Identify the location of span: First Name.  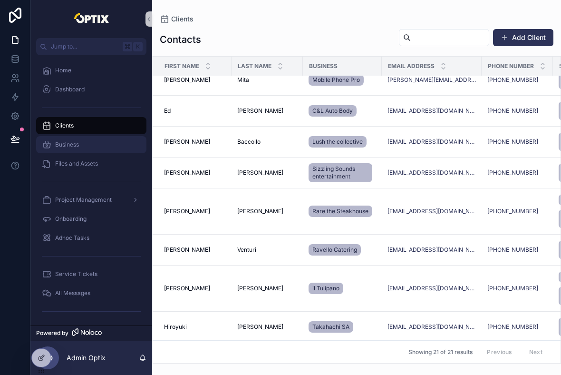
(182, 66).